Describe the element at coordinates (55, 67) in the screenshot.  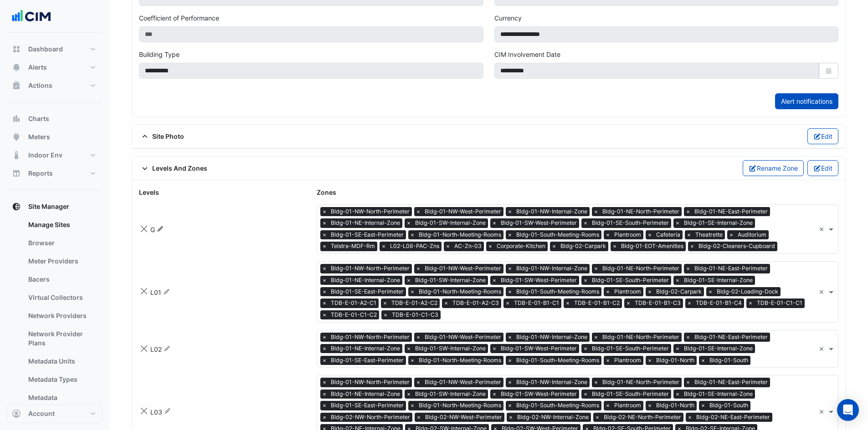
I see `button: Alerts` at that location.